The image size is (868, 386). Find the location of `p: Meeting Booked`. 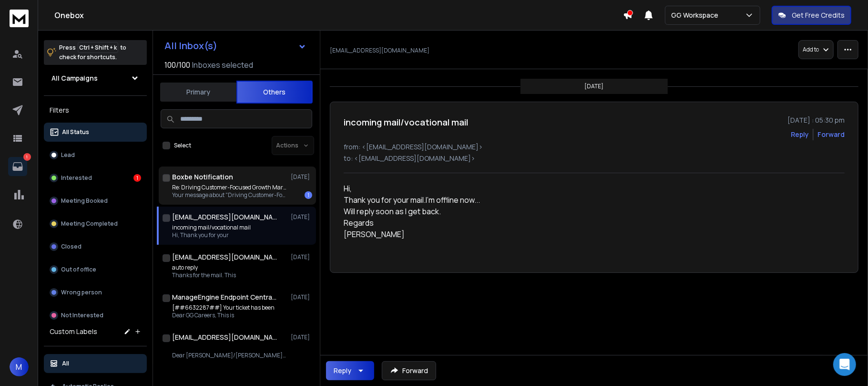

p: Meeting Booked is located at coordinates (84, 201).